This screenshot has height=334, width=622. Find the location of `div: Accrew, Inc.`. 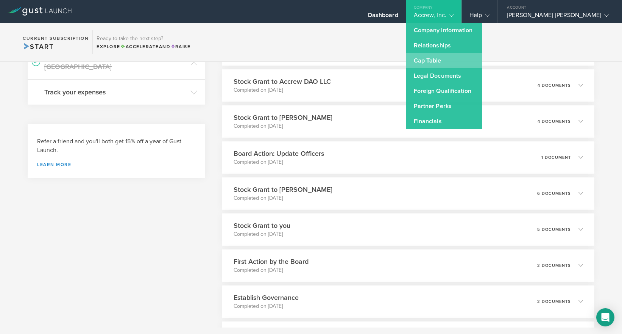

div: Accrew, Inc. is located at coordinates (434, 17).